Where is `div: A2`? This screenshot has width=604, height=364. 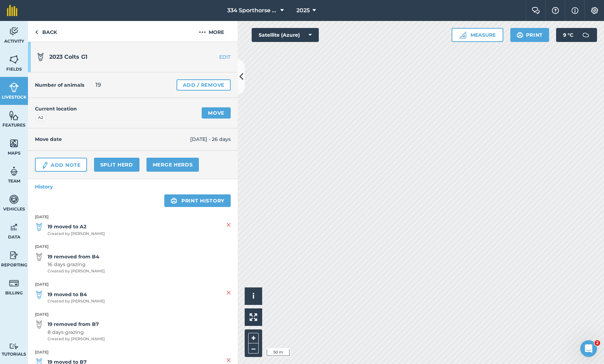 div: A2 is located at coordinates (41, 118).